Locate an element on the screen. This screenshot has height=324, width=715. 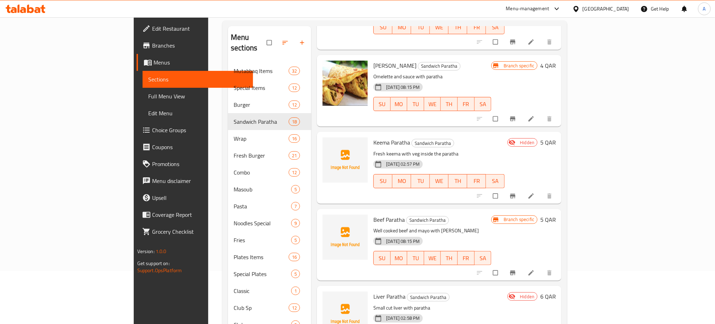
span: SU is located at coordinates (382, 258).